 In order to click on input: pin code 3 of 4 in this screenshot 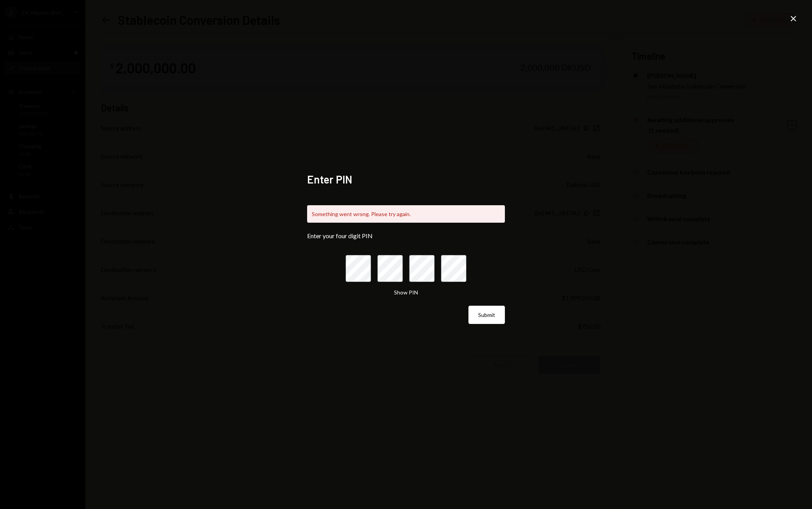, I will do `click(422, 269)`.